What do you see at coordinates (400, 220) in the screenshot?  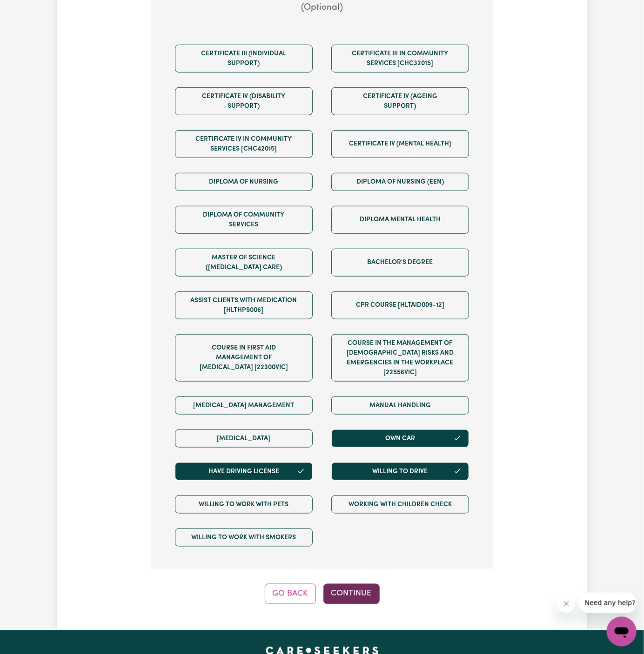 I see `button: Diploma Mental Health` at bounding box center [400, 220].